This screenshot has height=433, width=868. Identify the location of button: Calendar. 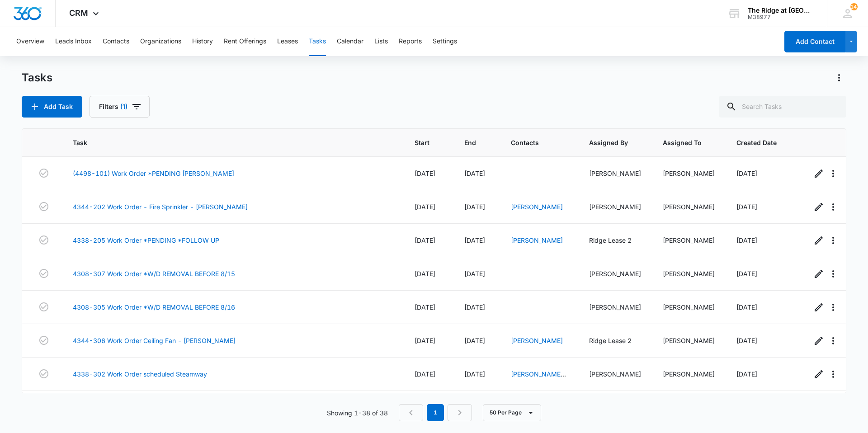
(350, 41).